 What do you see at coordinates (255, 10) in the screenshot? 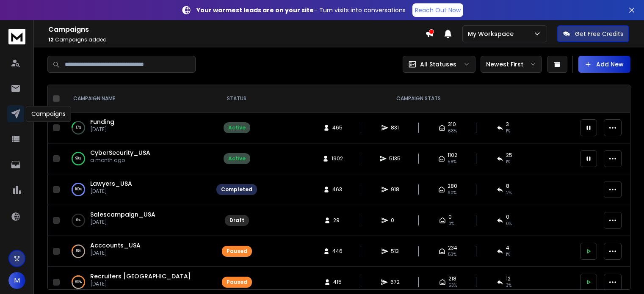
I see `strong: Your warmest leads are on your site` at bounding box center [255, 10].